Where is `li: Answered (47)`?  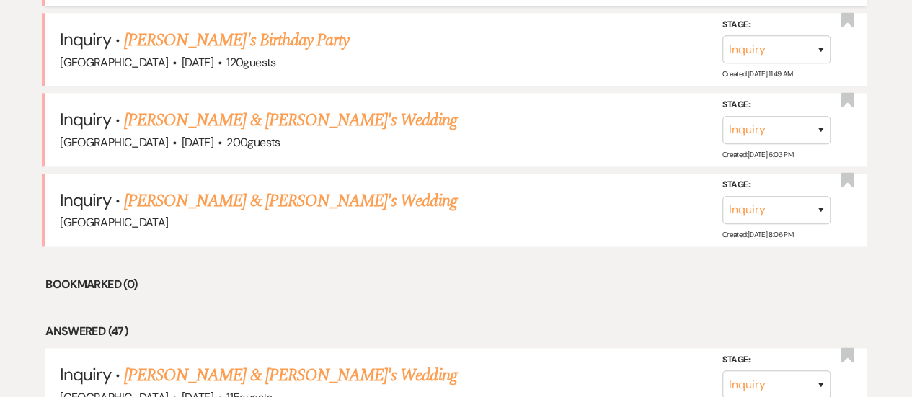 li: Answered (47) is located at coordinates (456, 332).